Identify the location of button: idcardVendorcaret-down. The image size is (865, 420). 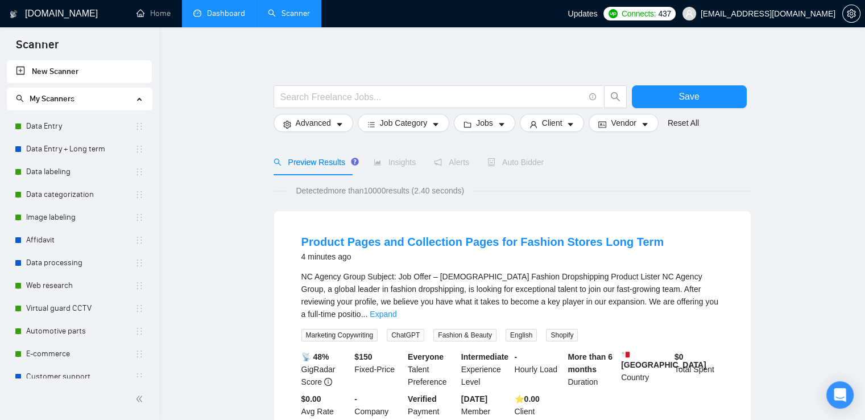
(623, 123).